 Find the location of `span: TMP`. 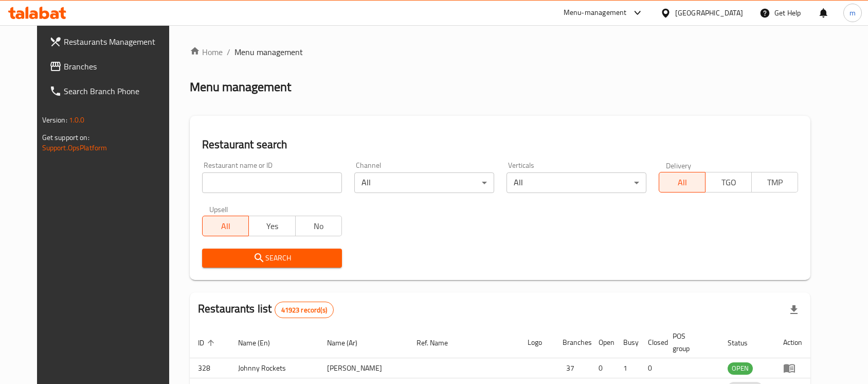

span: TMP is located at coordinates (774, 182).